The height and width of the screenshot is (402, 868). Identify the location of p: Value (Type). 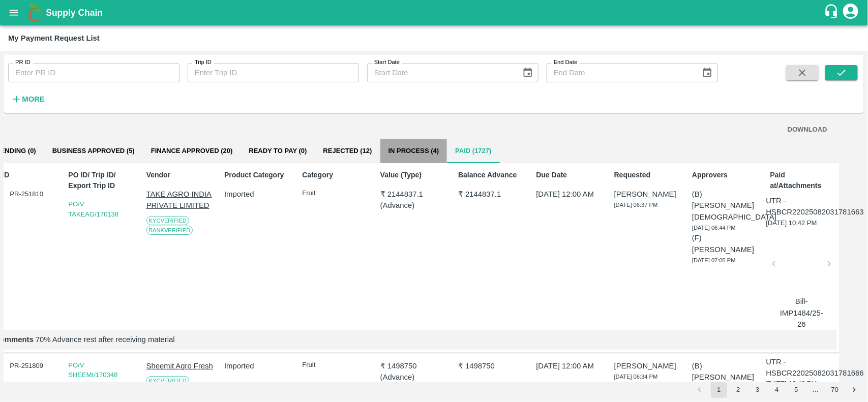
(413, 175).